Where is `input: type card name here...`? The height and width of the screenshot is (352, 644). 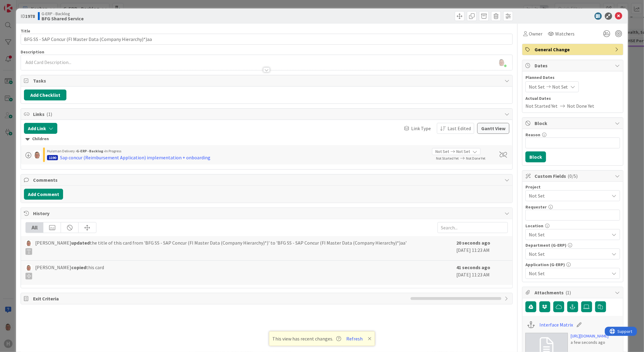
input: type card name here... is located at coordinates (266, 39).